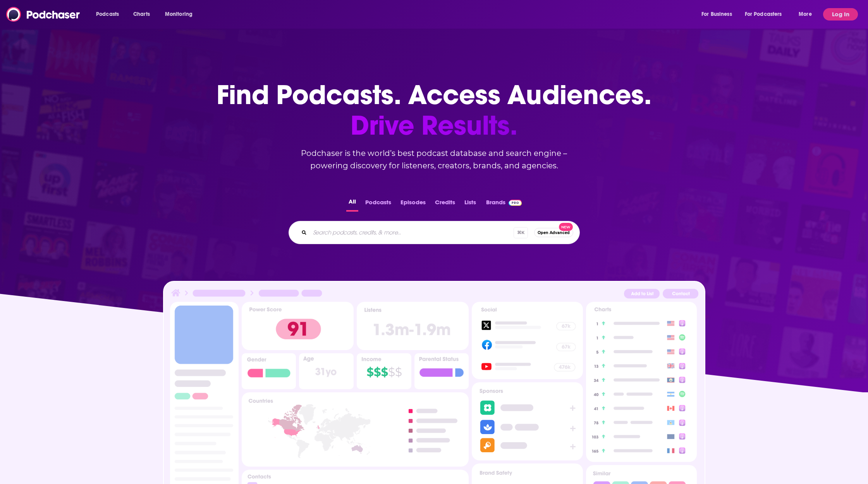  I want to click on span: More, so click(805, 14).